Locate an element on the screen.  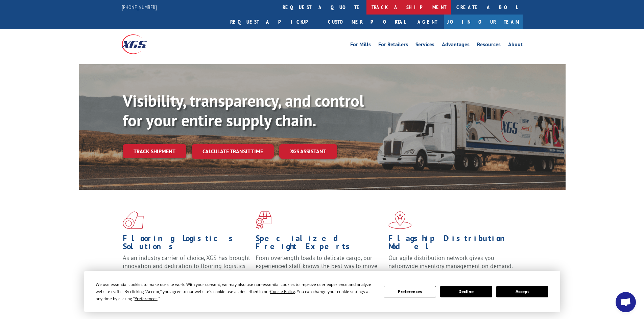
a: Agent is located at coordinates (427, 22).